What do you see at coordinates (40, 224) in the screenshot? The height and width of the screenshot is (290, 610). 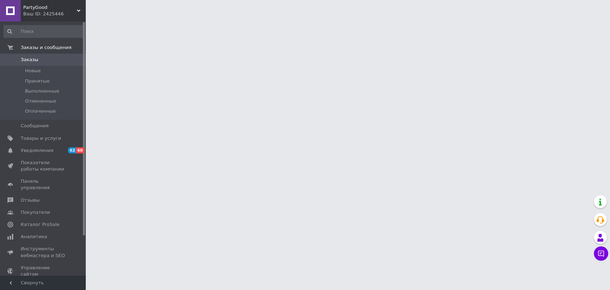 I see `span: Каталог ProSale` at bounding box center [40, 224].